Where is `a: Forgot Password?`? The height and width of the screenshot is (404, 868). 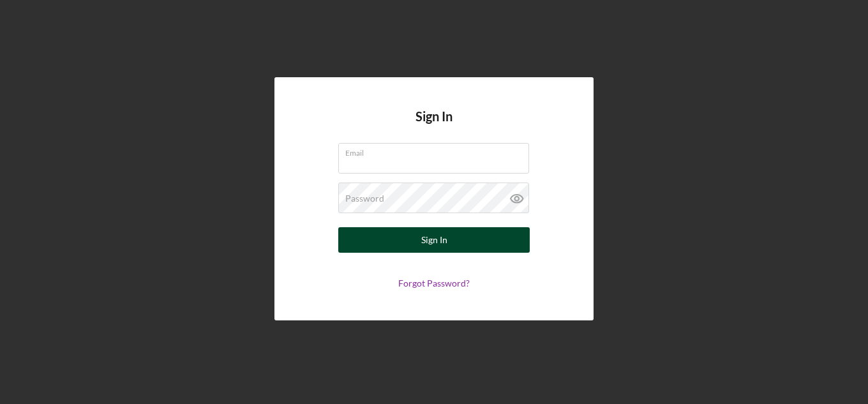 a: Forgot Password? is located at coordinates (434, 283).